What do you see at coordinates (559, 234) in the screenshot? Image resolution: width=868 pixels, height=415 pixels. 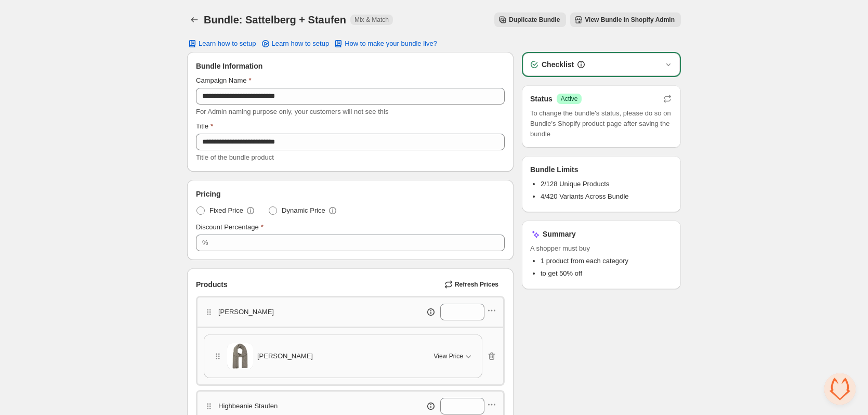 I see `h3: Summary` at bounding box center [559, 234].